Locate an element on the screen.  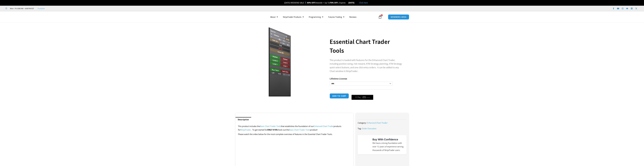
a: Futures Trading is located at coordinates (336, 17).